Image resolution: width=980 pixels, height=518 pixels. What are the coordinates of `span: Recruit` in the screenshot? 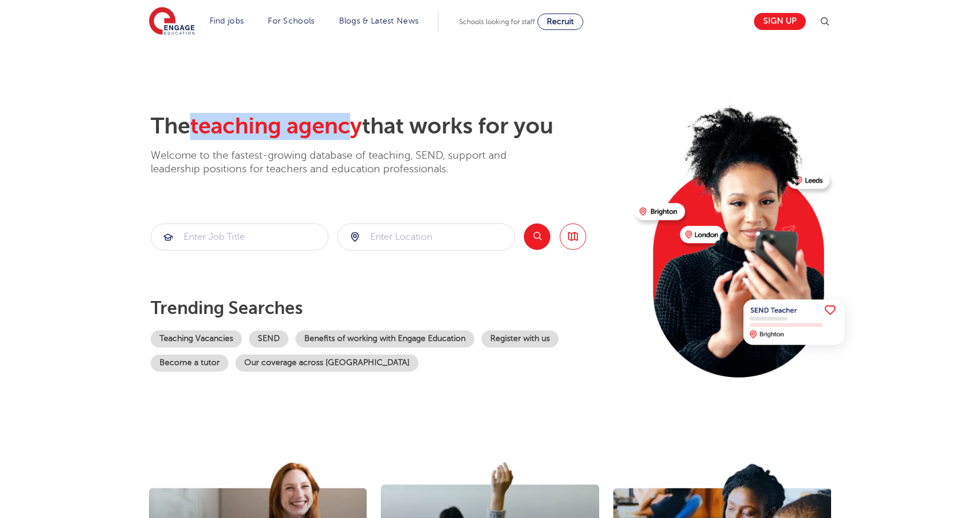 It's located at (560, 21).